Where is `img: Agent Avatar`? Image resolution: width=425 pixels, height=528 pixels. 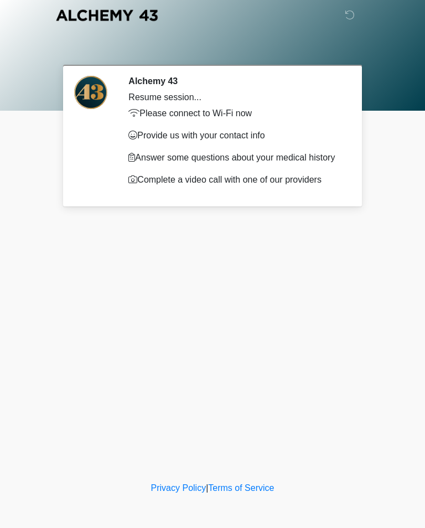
img: Agent Avatar is located at coordinates (91, 92).